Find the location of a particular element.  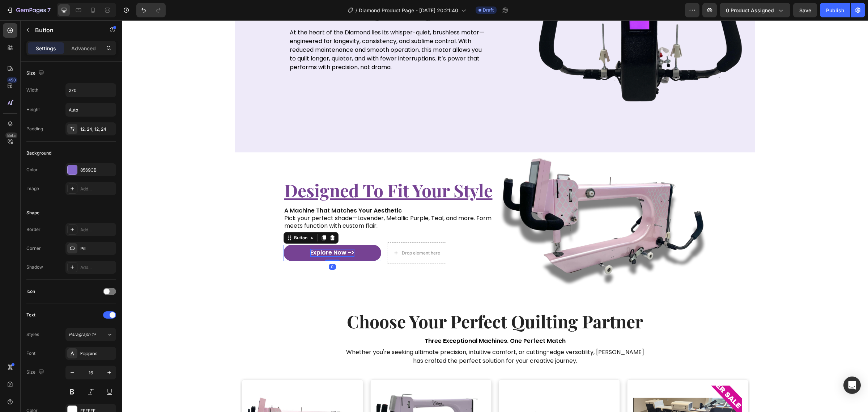

div: Color is located at coordinates (32, 169).